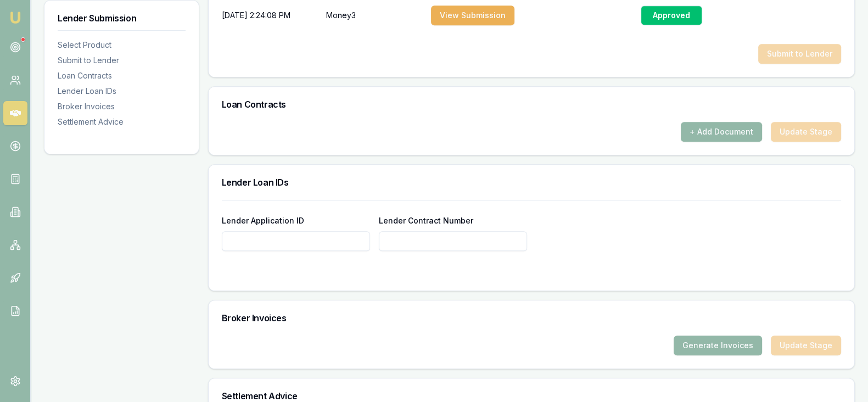 The image size is (868, 402). I want to click on h3: Loan Contracts, so click(531, 104).